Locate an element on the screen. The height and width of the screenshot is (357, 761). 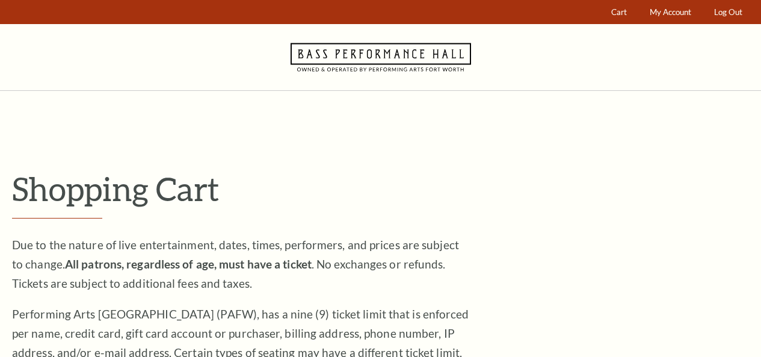
strong: All patrons, regardless of age, must have a ticket is located at coordinates (188, 264).